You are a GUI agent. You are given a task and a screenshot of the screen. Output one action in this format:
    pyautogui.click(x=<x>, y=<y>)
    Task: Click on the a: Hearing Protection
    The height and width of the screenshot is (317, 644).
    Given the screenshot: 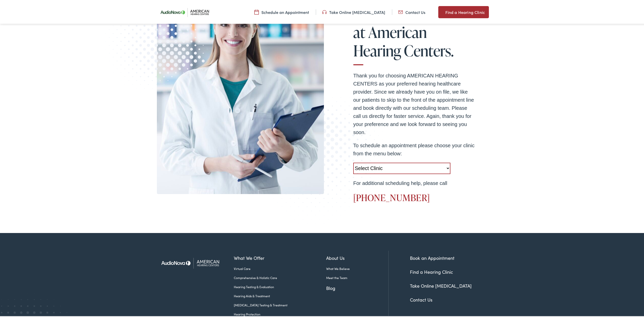 What is the action you would take?
    pyautogui.click(x=280, y=313)
    